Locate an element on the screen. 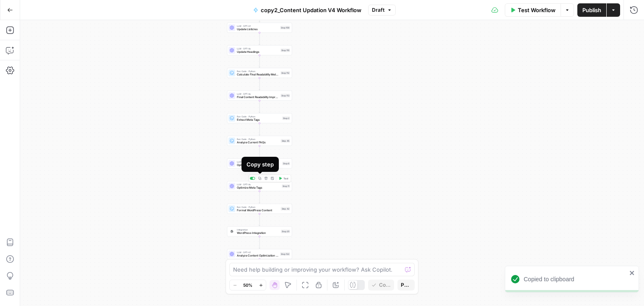  g: Edge from step_109 to step_110 is located at coordinates (260, 39).